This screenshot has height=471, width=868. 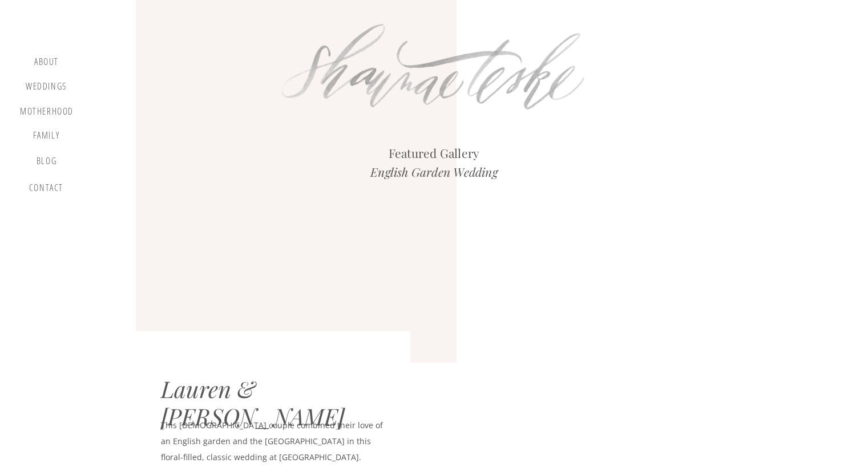 I want to click on div: Weddings, so click(x=46, y=88).